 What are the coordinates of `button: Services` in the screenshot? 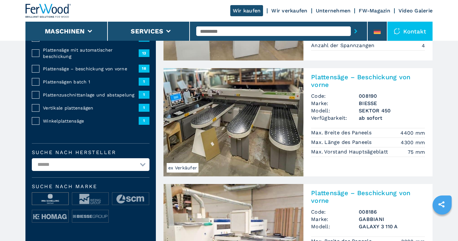 It's located at (147, 31).